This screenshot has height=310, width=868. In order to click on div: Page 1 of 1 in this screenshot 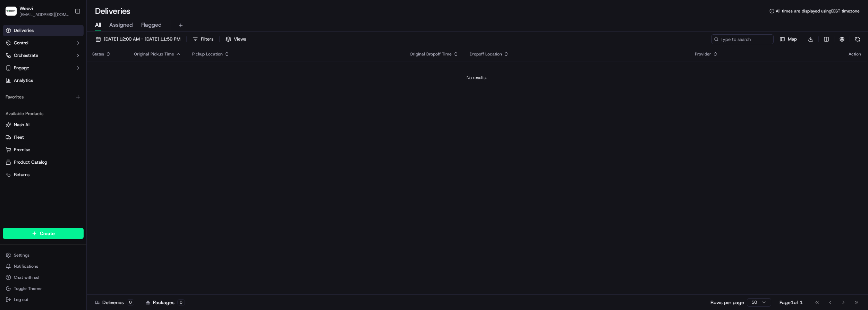, I will do `click(791, 302)`.